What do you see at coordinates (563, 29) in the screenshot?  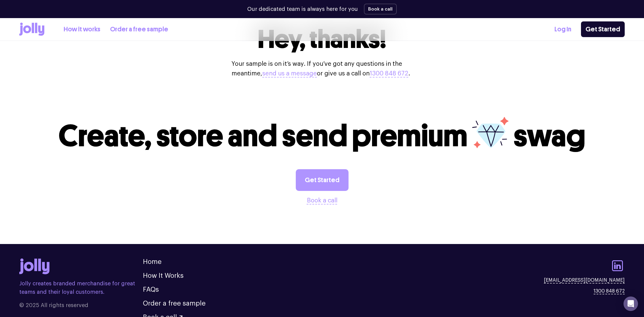 I see `a: Log In` at bounding box center [563, 29].